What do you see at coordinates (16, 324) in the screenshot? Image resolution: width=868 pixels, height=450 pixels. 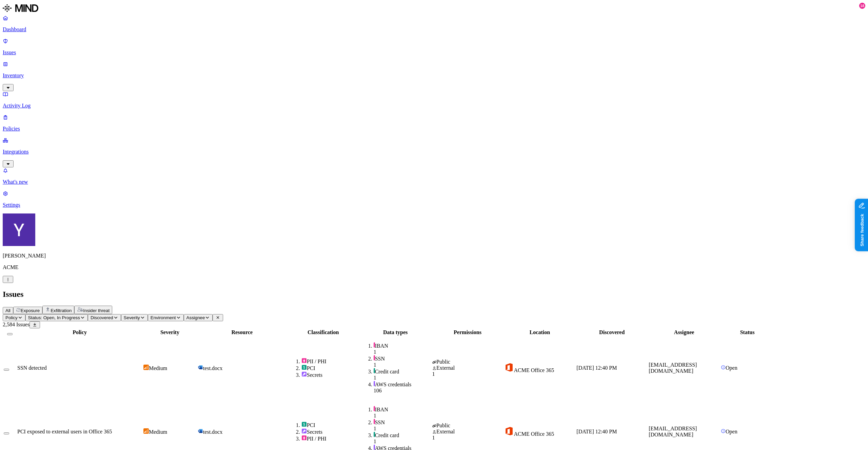 I see `span: 2,584 Issues` at bounding box center [16, 324].